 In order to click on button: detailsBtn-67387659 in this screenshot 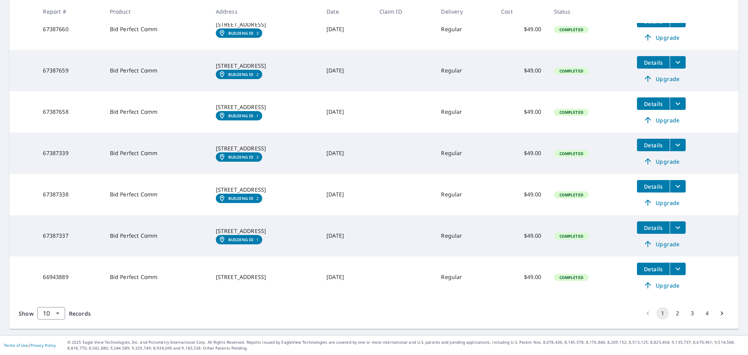, I will do `click(653, 62)`.